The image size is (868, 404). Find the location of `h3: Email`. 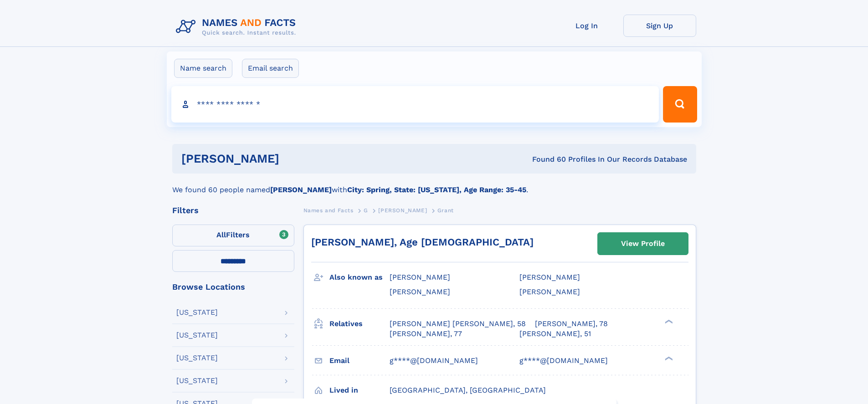

h3: Email is located at coordinates (360, 361).